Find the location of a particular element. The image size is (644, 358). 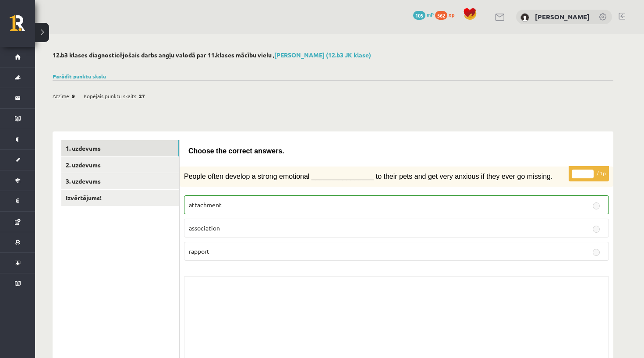

span: mP is located at coordinates (430, 15).